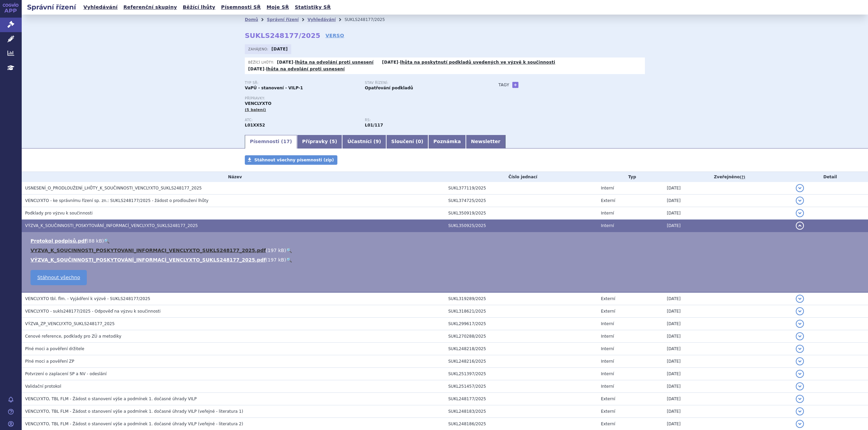  Describe the element at coordinates (271, 142) in the screenshot. I see `a: Písemnosti (17)` at that location.